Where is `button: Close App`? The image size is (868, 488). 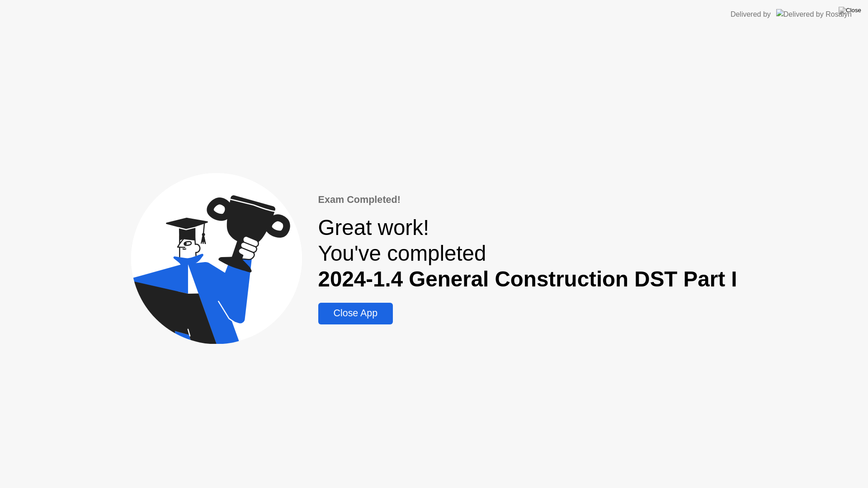 button: Close App is located at coordinates (355, 313).